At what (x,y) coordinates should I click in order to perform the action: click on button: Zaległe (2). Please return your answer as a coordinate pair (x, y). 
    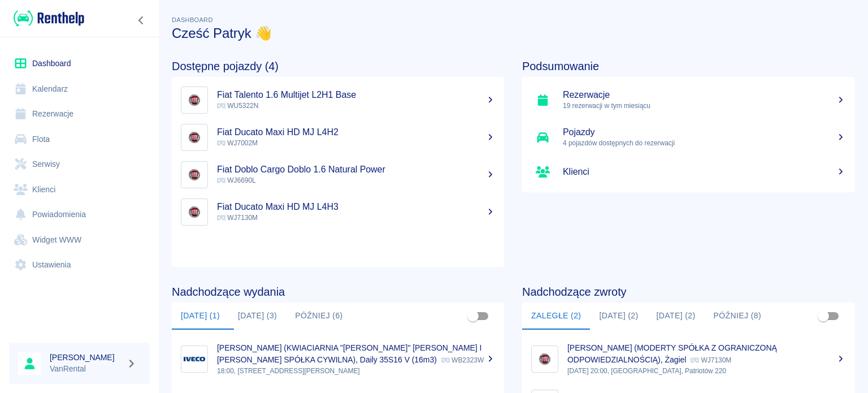
    Looking at the image, I should click on (556, 316).